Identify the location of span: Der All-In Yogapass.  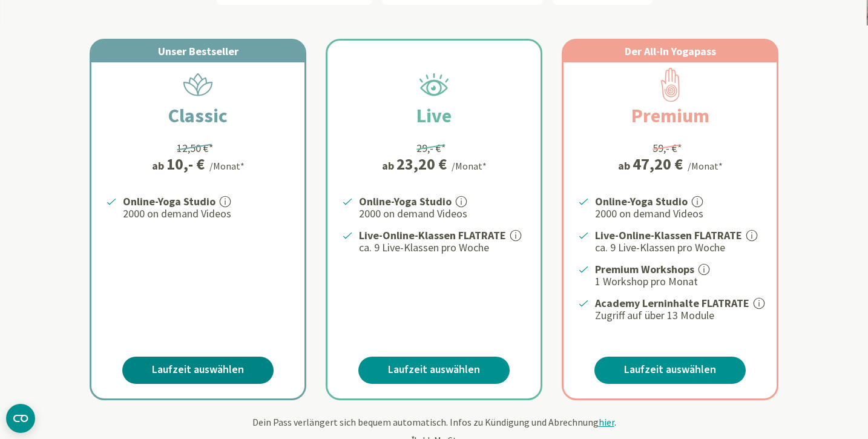
(670, 51).